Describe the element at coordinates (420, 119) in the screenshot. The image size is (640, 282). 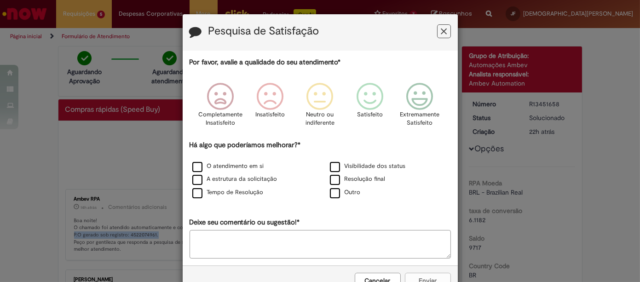
I see `p: Extremamente Satisfeito` at that location.